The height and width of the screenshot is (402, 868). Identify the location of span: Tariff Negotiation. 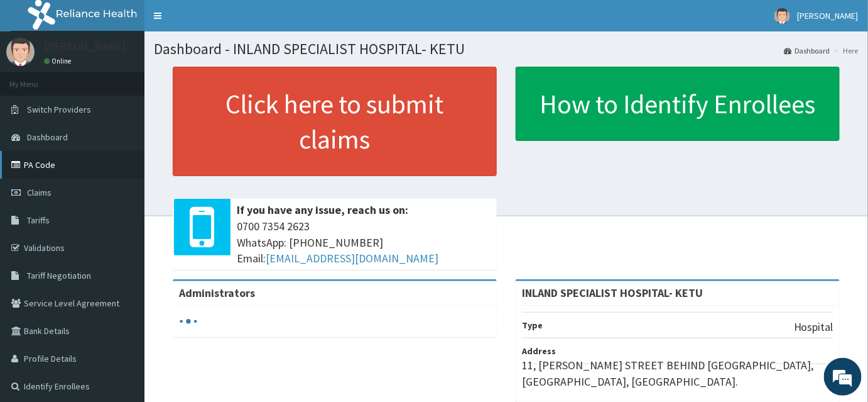
(59, 275).